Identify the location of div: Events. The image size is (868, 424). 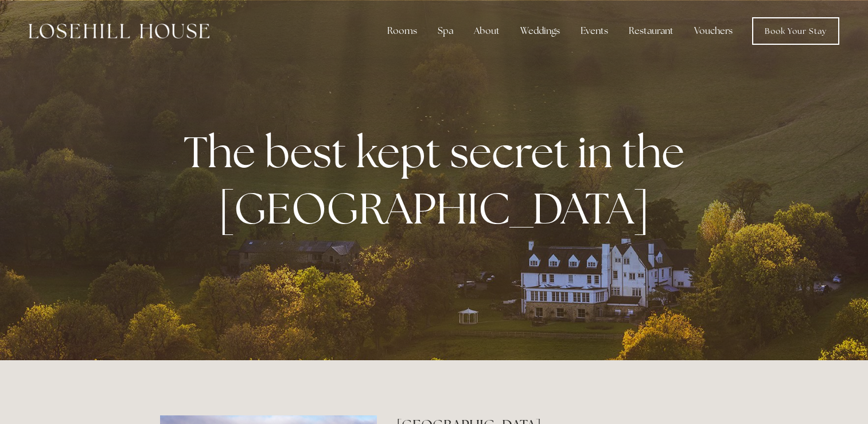
(595, 31).